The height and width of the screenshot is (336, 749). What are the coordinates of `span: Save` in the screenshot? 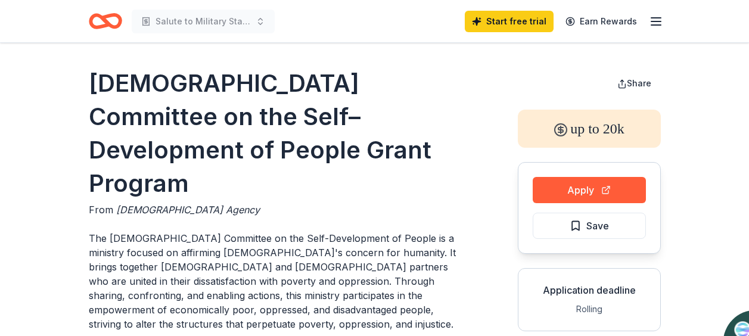 It's located at (597, 226).